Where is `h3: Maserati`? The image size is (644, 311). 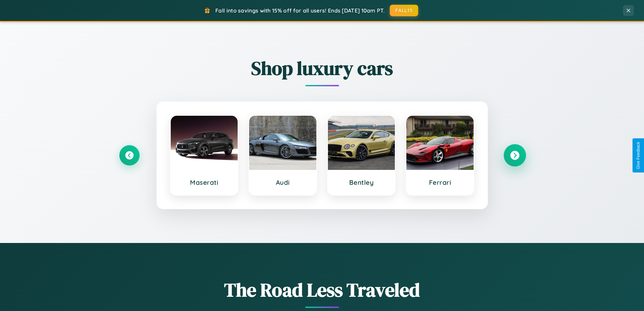 h3: Maserati is located at coordinates (204, 182).